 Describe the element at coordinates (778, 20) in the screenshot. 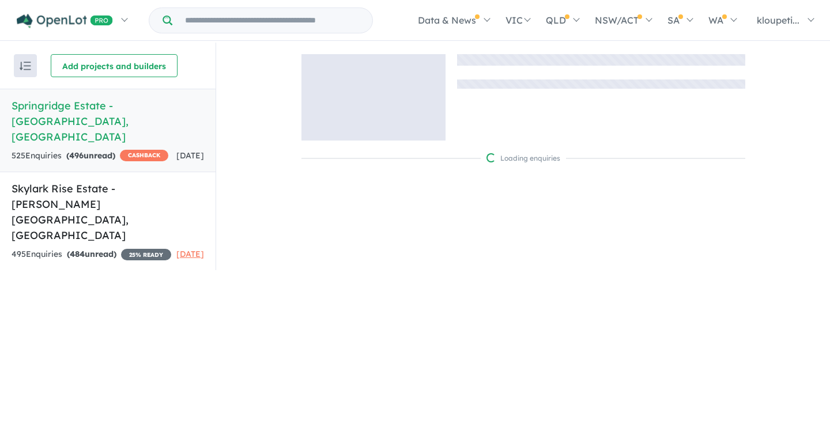

I see `span: kloupeti...` at that location.